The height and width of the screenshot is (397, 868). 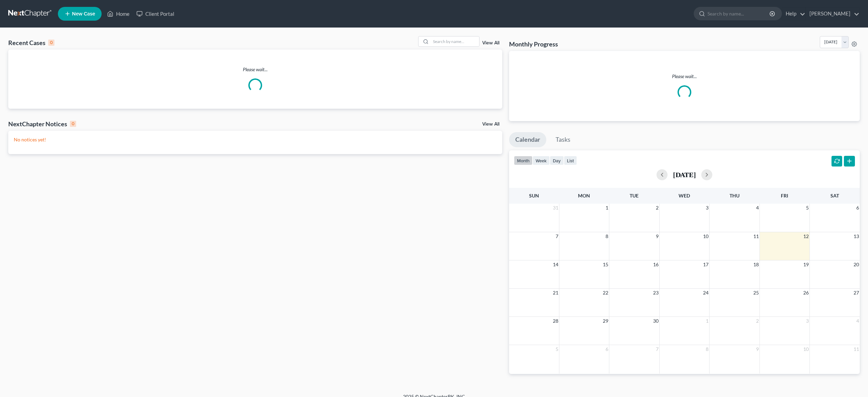 I want to click on span: 16, so click(x=656, y=265).